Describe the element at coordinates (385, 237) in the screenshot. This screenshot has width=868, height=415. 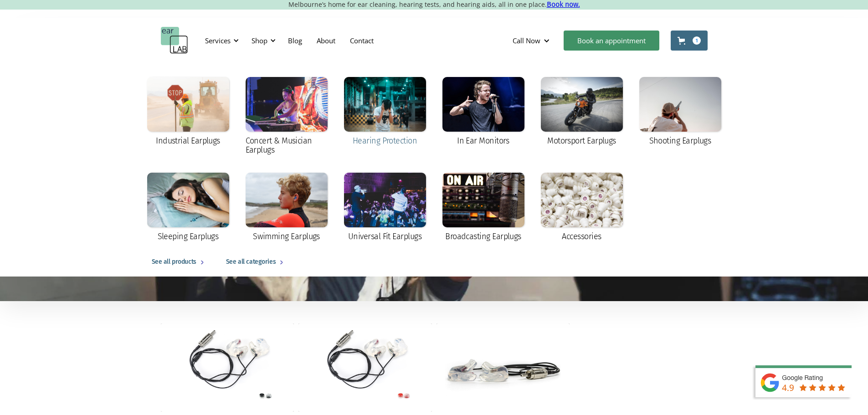
I see `div: Universal Fit Earplugs` at that location.